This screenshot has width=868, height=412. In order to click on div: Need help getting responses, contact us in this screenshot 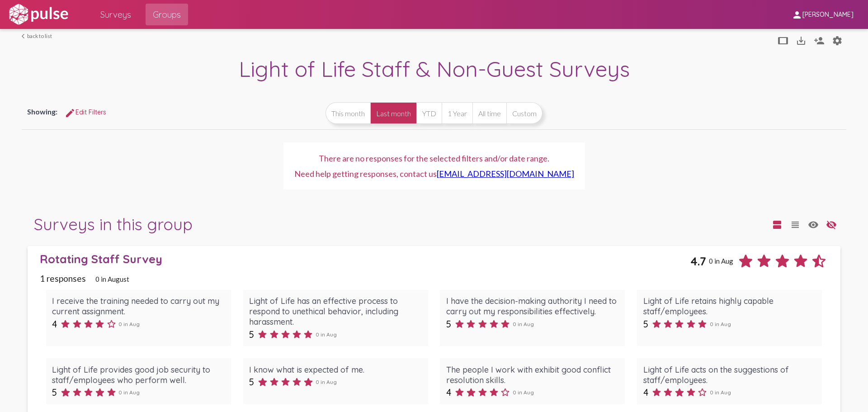, I will do `click(434, 174)`.